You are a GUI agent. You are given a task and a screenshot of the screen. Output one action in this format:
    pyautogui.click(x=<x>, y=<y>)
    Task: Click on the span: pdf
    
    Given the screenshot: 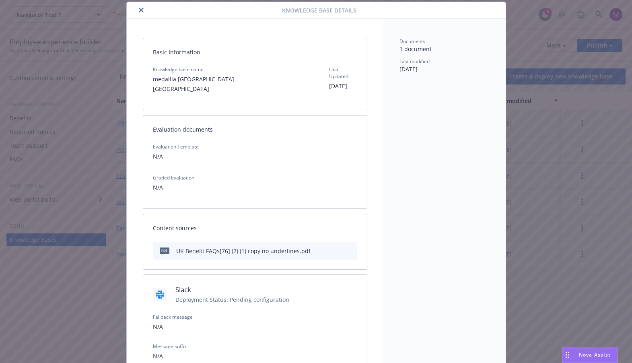 What is the action you would take?
    pyautogui.click(x=165, y=250)
    